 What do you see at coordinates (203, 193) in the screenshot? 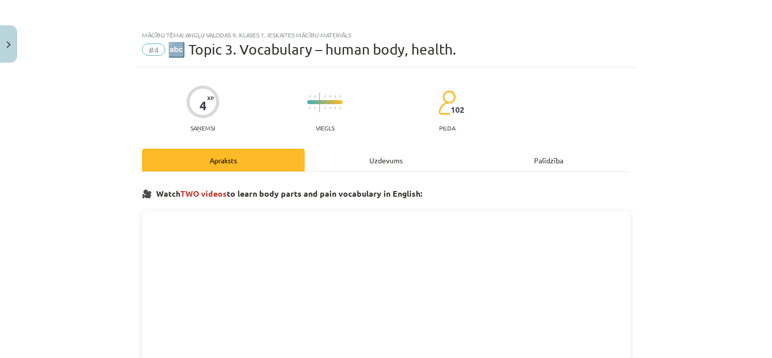
I see `span: TWO videos` at bounding box center [203, 193].